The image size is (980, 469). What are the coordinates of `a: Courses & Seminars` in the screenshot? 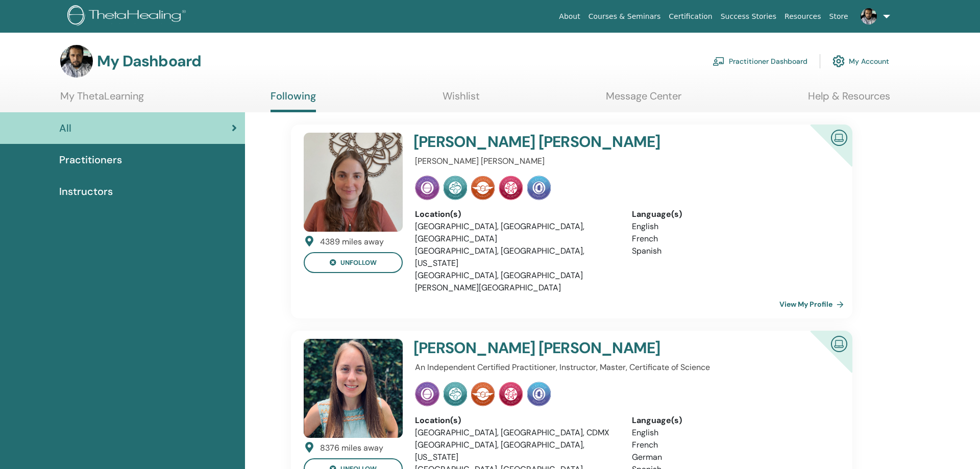 It's located at (625, 17).